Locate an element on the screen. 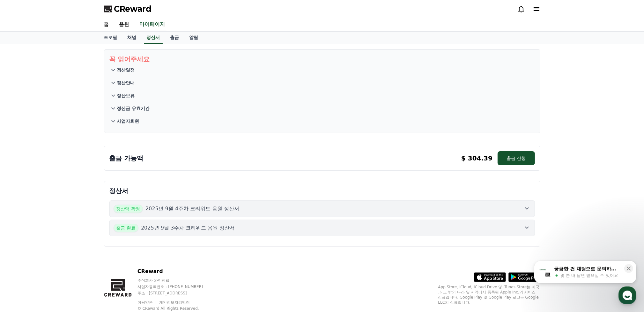 The width and height of the screenshot is (644, 312). a: 마이페이지 is located at coordinates (152, 24).